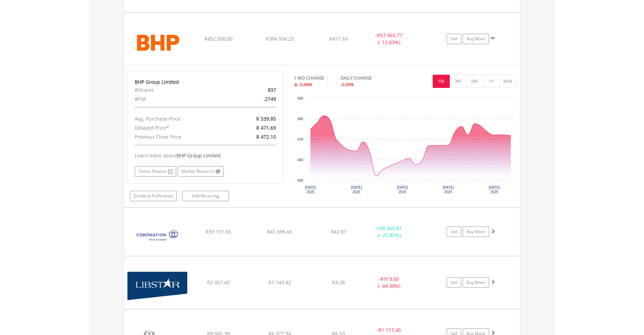  What do you see at coordinates (301, 119) in the screenshot?
I see `text: 480` at bounding box center [301, 119].